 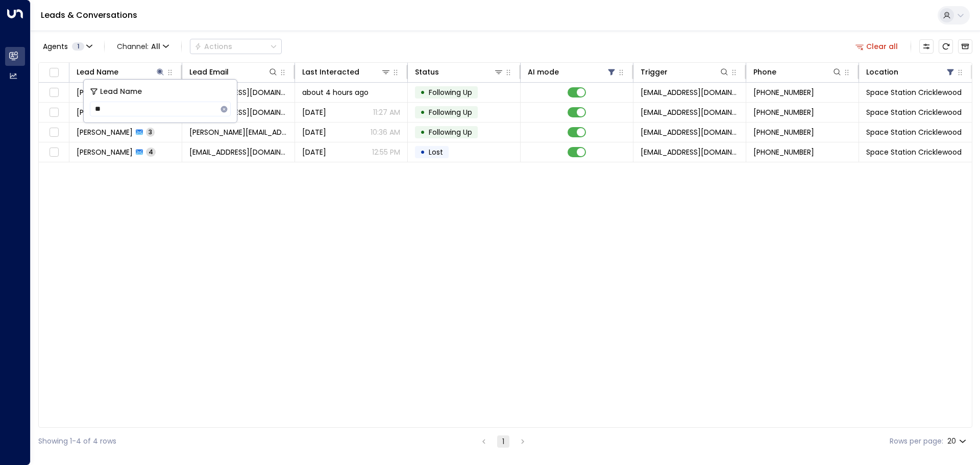 What do you see at coordinates (314, 112) in the screenshot?
I see `span: Aug 12, 2025` at bounding box center [314, 112].